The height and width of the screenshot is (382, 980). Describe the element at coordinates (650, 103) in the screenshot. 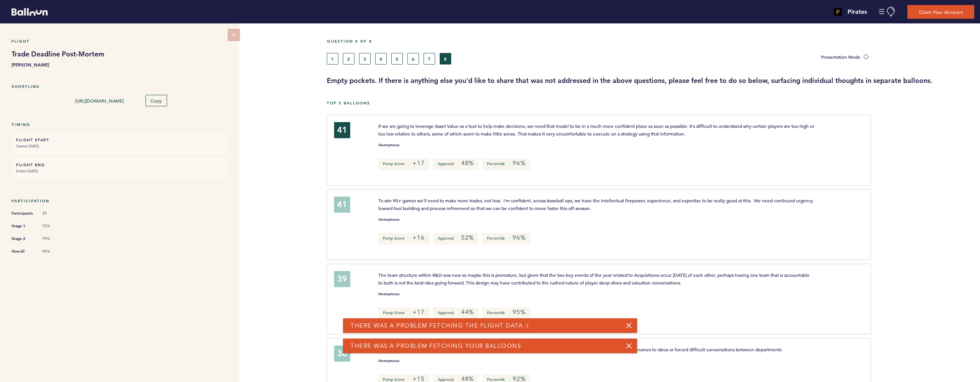

I see `h5: Top 5 Balloons` at that location.